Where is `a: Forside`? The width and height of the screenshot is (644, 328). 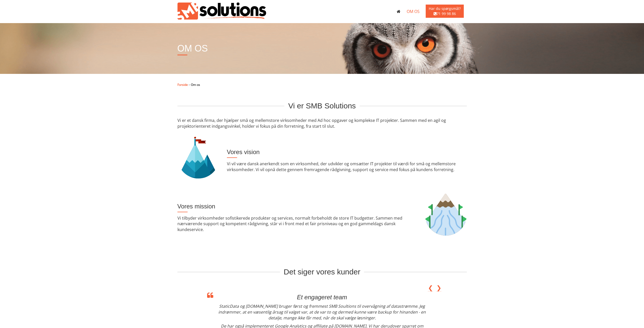 a: Forside is located at coordinates (182, 84).